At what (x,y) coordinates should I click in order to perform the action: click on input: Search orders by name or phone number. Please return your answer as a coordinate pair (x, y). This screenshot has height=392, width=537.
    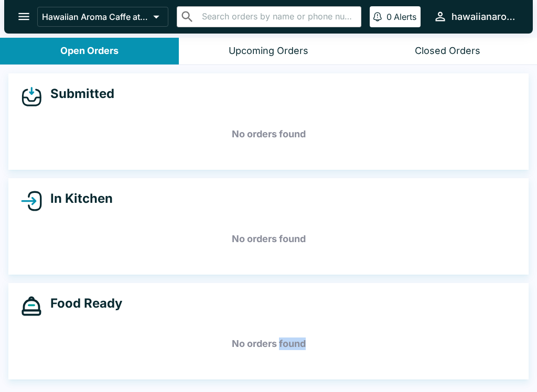
    Looking at the image, I should click on (277, 17).